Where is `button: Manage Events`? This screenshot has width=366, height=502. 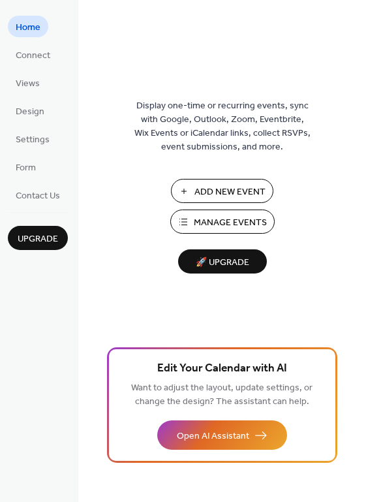
button: Manage Events is located at coordinates (222, 221).